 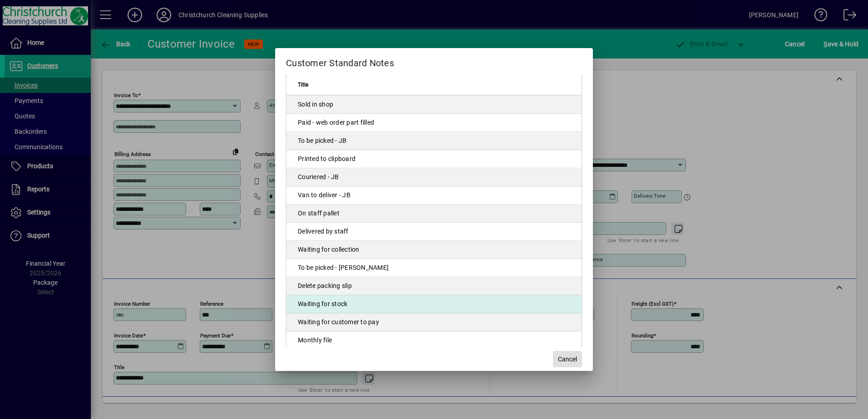 I want to click on td: Sold in shop, so click(x=434, y=105).